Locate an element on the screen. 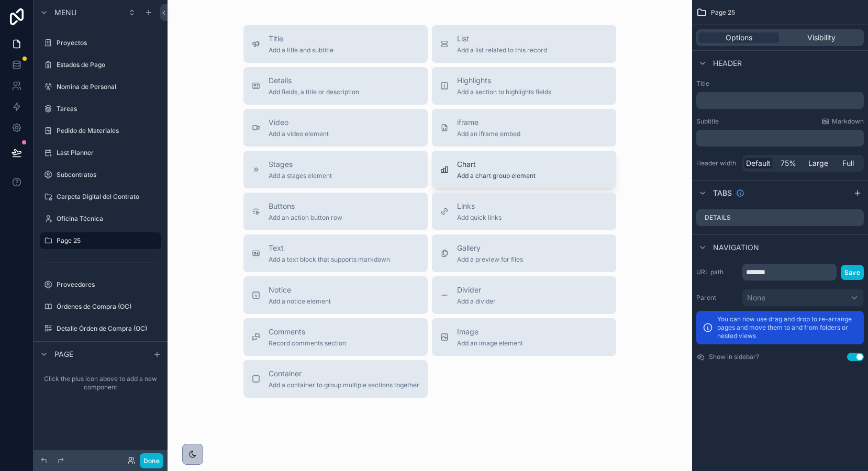  span: Container is located at coordinates (344, 373).